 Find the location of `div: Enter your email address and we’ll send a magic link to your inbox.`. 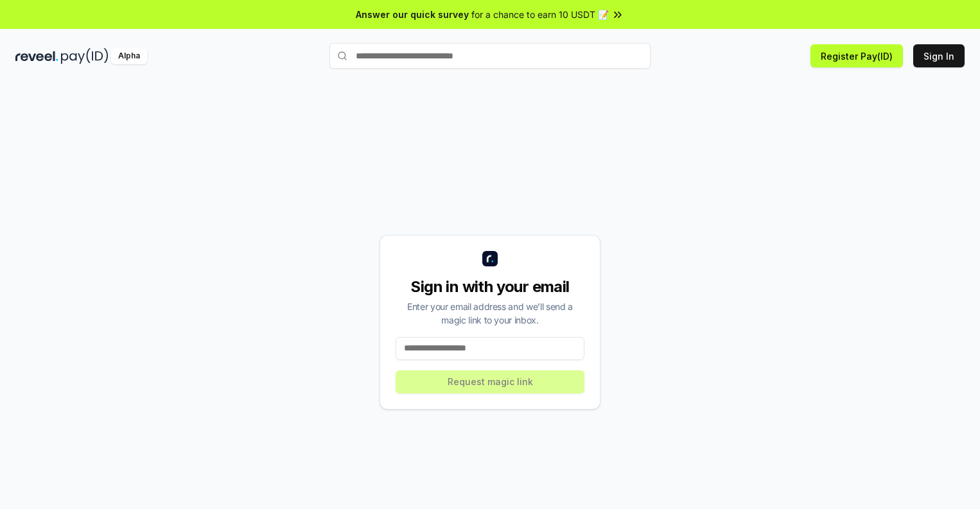

div: Enter your email address and we’ll send a magic link to your inbox. is located at coordinates (490, 314).